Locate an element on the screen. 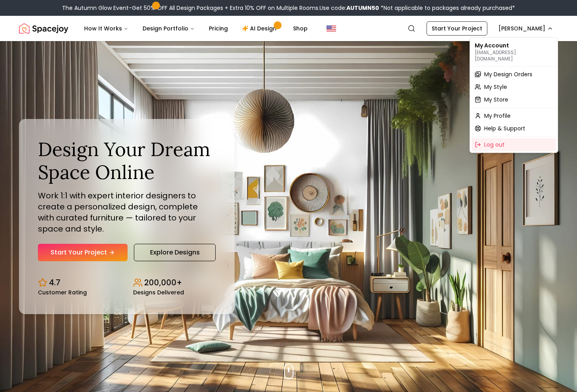  span: My Style is located at coordinates (496, 87).